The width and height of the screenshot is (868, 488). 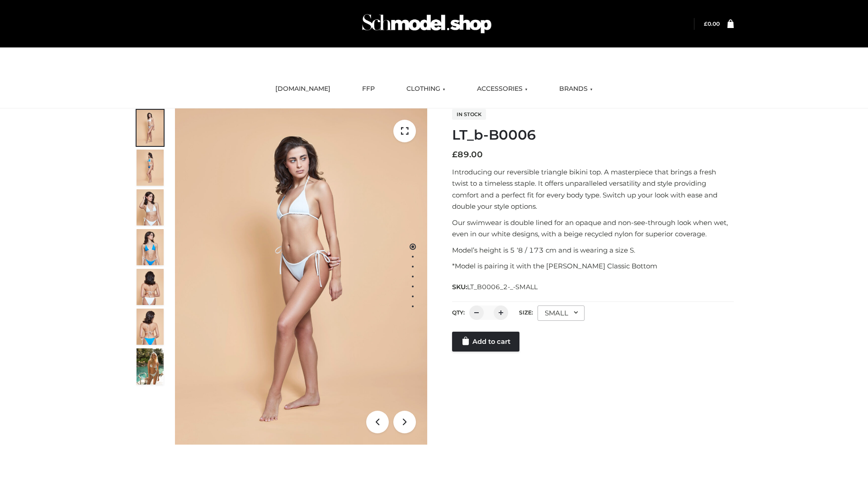 I want to click on a: Schmodel Admin 964, so click(x=426, y=24).